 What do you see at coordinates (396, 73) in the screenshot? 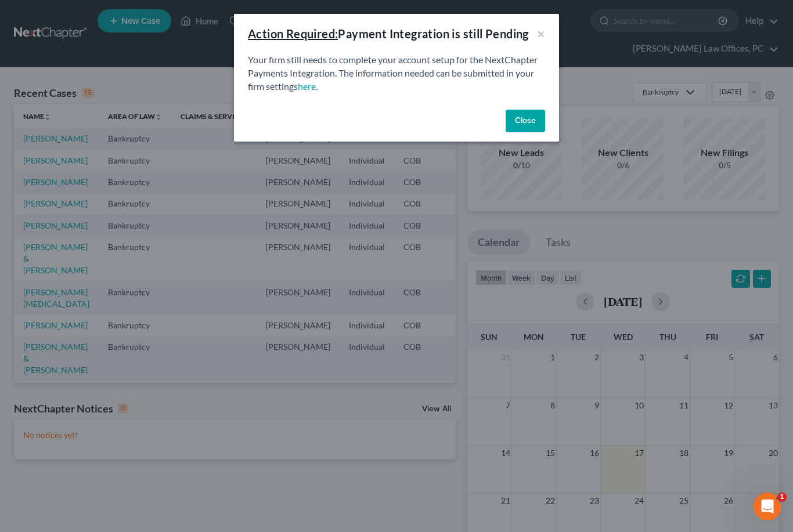
I see `p: Your firm still needs to complete your account setup for the NextChapter Payments Integration. Th...` at bounding box center [396, 73].